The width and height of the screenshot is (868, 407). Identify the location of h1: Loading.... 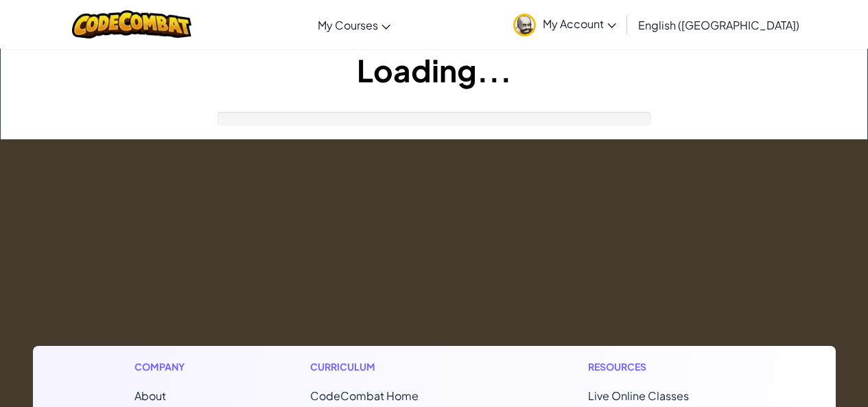
(434, 70).